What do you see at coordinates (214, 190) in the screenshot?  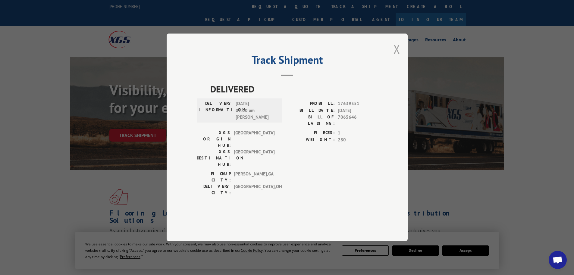 I see `label: DELIVERY CITY:` at bounding box center [214, 190].